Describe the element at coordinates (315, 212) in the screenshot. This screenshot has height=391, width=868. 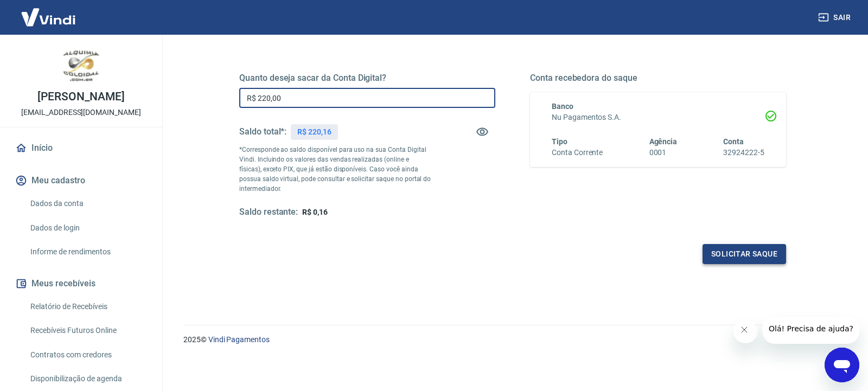
I see `span: R$ 0,16` at that location.